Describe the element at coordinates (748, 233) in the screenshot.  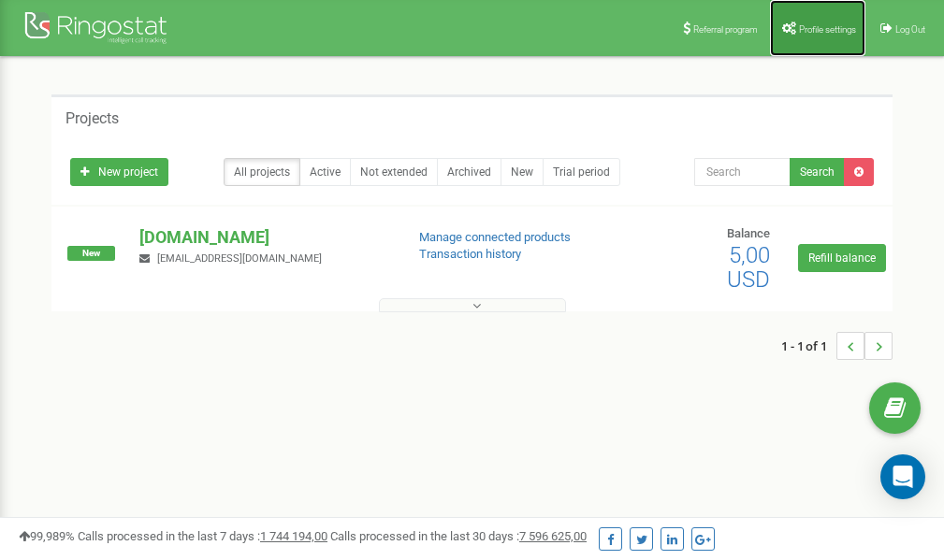
I see `span: Balance` at that location.